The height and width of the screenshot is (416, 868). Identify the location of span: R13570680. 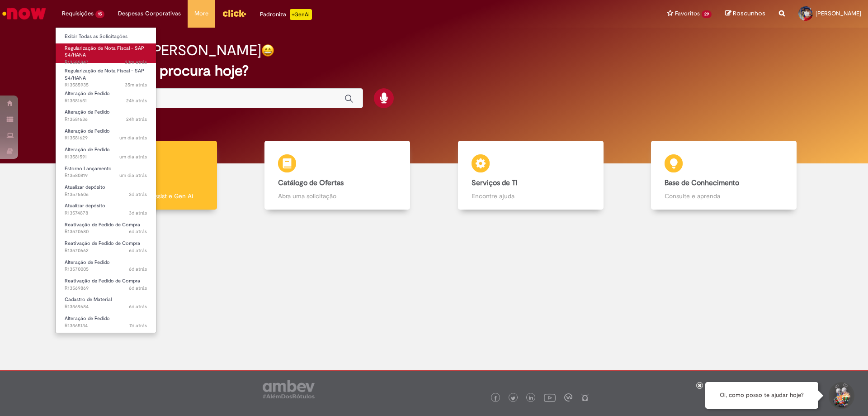
(106, 232).